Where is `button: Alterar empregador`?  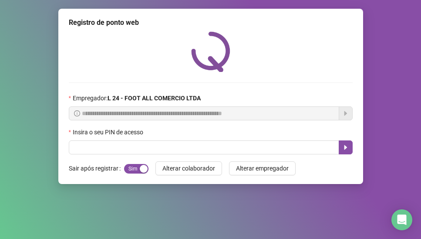 button: Alterar empregador is located at coordinates (262, 168).